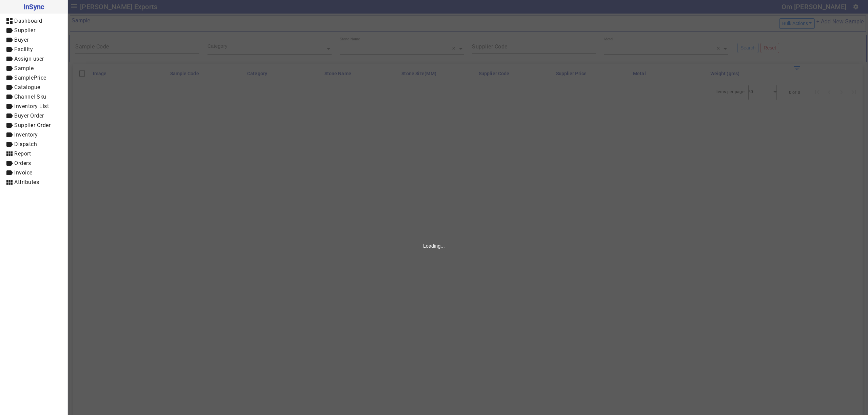 This screenshot has width=868, height=415. I want to click on span: Assign user, so click(29, 59).